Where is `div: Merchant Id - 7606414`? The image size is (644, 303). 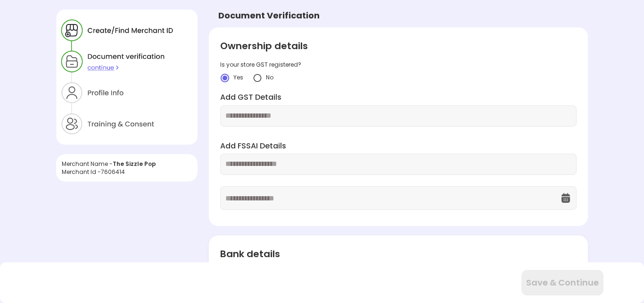 div: Merchant Id - 7606414 is located at coordinates (127, 172).